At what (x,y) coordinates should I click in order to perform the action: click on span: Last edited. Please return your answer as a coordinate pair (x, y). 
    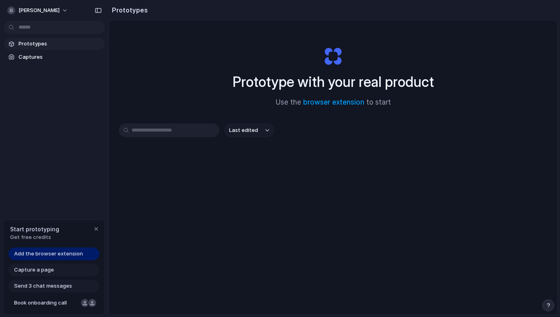
    Looking at the image, I should click on (244, 130).